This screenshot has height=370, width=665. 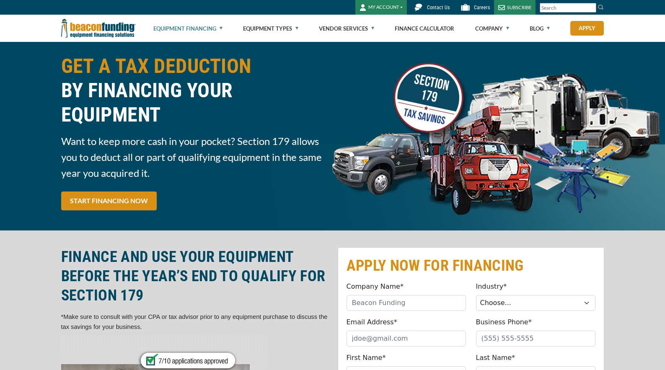 What do you see at coordinates (482, 8) in the screenshot?
I see `span: Careers` at bounding box center [482, 8].